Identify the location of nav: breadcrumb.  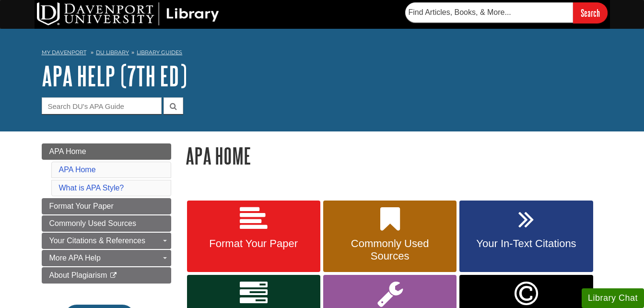
(322, 54).